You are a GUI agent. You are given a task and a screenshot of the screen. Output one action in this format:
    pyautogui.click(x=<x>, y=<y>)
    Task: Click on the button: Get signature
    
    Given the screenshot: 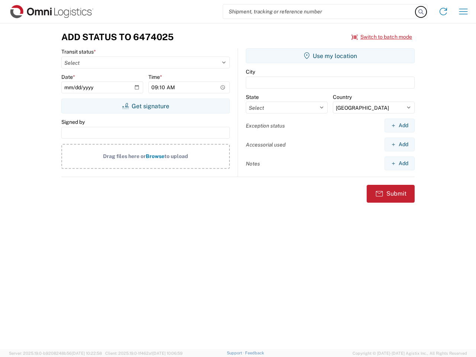 What is the action you would take?
    pyautogui.click(x=145, y=106)
    